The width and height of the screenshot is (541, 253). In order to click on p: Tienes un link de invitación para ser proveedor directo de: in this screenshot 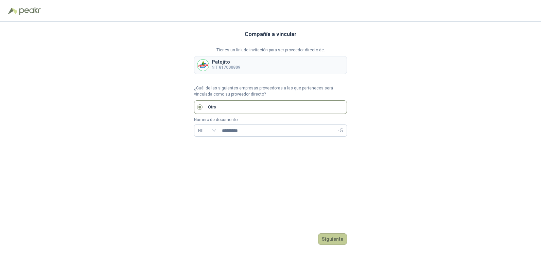, I will do `click(271, 50)`.